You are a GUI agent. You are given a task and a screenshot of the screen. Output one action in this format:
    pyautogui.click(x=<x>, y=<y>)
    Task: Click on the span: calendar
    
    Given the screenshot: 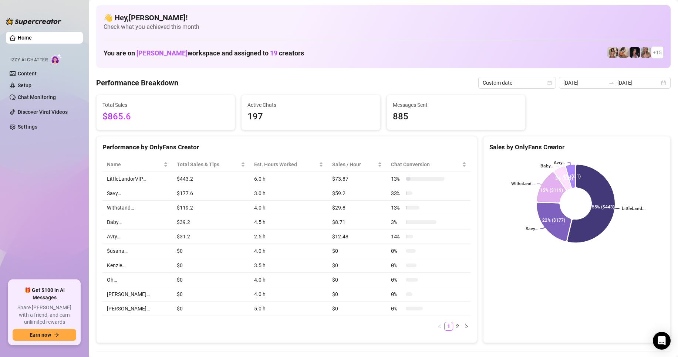 What is the action you would take?
    pyautogui.click(x=550, y=83)
    